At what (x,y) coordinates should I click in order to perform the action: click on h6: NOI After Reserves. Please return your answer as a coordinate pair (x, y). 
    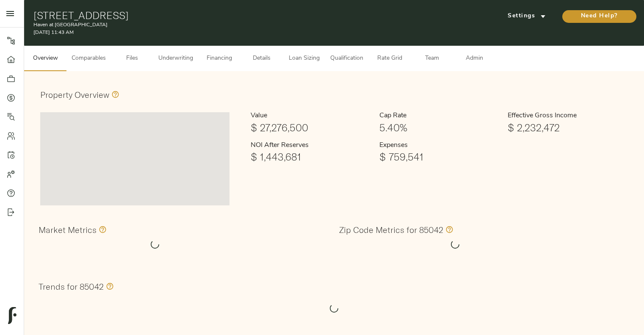
    Looking at the image, I should click on (312, 146).